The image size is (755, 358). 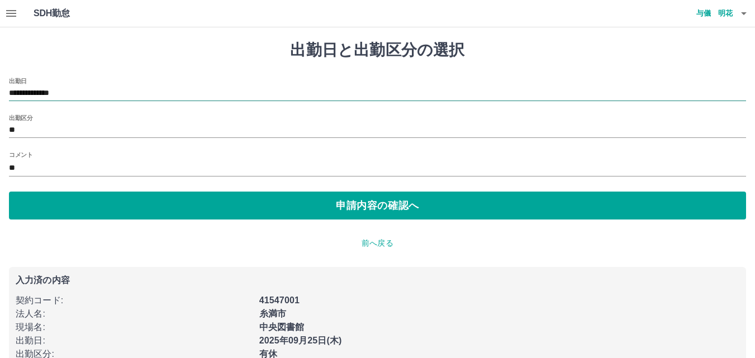 I want to click on h1: 出勤日と出勤区分の選択, so click(x=377, y=50).